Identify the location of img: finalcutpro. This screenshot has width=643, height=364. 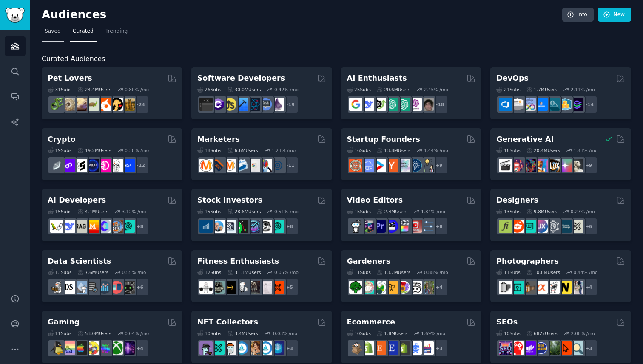
(403, 226).